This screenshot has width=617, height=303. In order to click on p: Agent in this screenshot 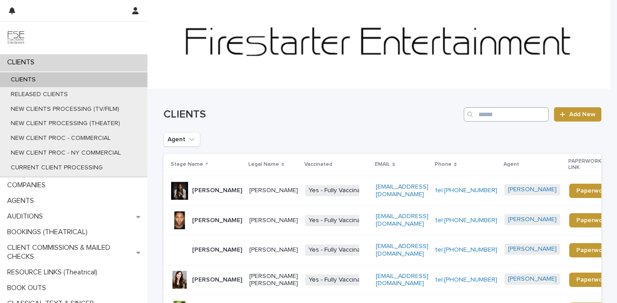, I will do `click(511, 164)`.